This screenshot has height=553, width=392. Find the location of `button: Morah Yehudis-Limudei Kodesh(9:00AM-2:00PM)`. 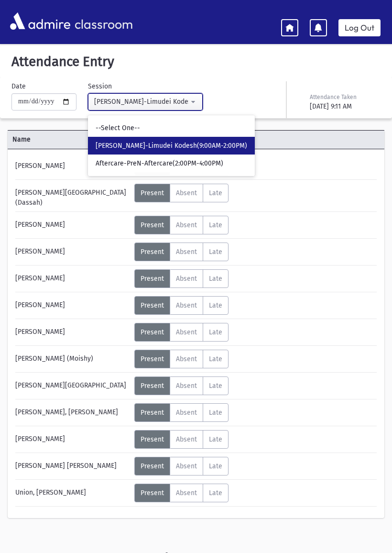

button: Morah Yehudis-Limudei Kodesh(9:00AM-2:00PM) is located at coordinates (145, 102).